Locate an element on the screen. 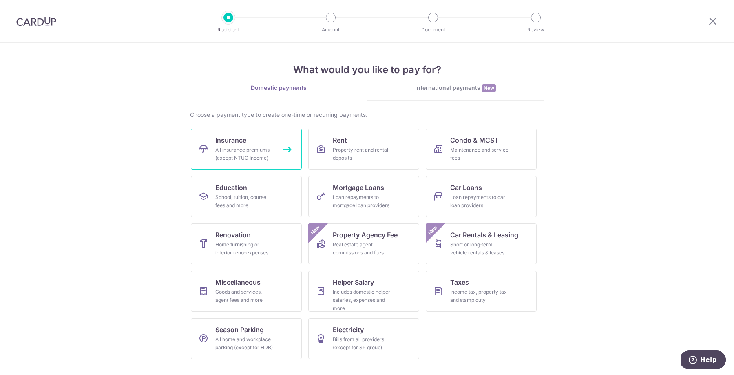 The image size is (734, 375). span: Car Rentals & Leasing is located at coordinates (484, 235).